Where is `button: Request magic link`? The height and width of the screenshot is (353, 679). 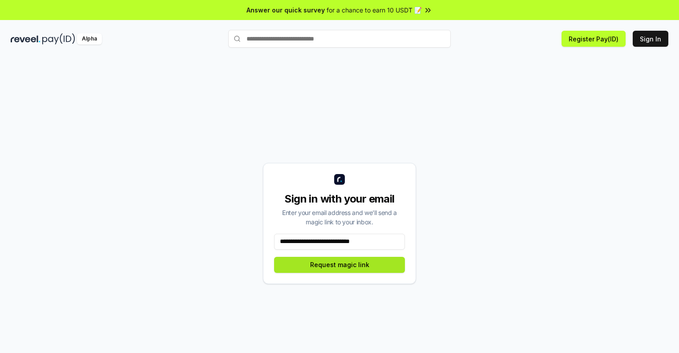
button: Request magic link is located at coordinates (340, 265).